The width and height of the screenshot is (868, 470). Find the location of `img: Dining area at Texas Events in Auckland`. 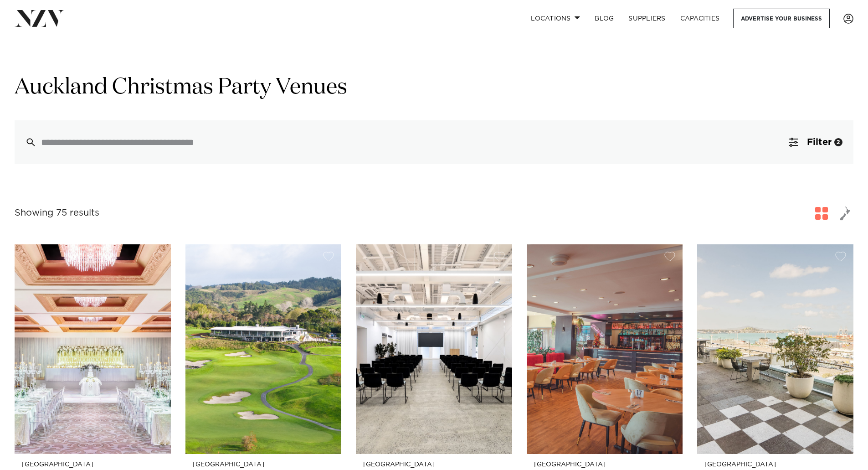

img: Dining area at Texas Events in Auckland is located at coordinates (605, 349).